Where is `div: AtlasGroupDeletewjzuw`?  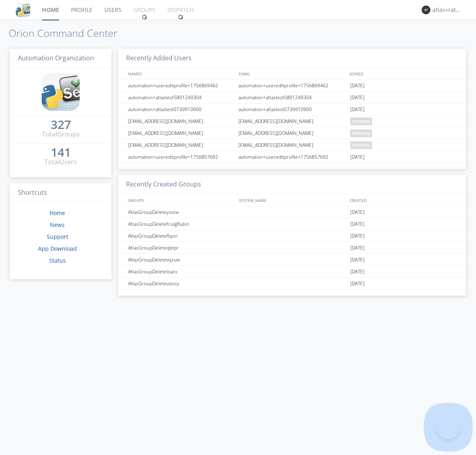 div: AtlasGroupDeletewjzuw is located at coordinates (181, 260).